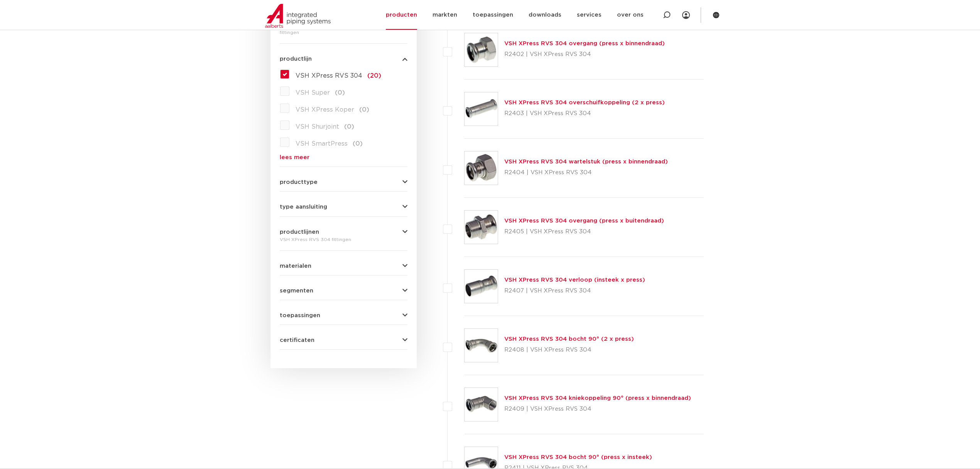 The height and width of the screenshot is (469, 980). I want to click on a: VSH XPress RVS 304 kniekoppeling 90° (press x binnendraad), so click(598, 398).